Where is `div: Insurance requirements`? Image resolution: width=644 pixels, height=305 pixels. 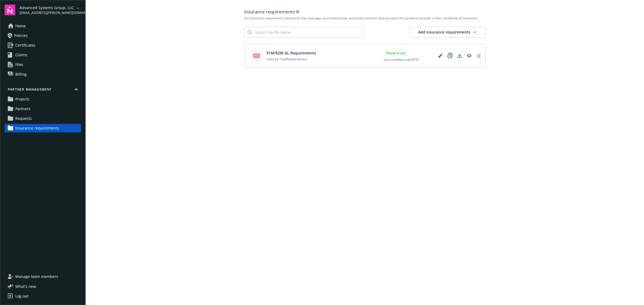 div: Insurance requirements is located at coordinates (365, 12).